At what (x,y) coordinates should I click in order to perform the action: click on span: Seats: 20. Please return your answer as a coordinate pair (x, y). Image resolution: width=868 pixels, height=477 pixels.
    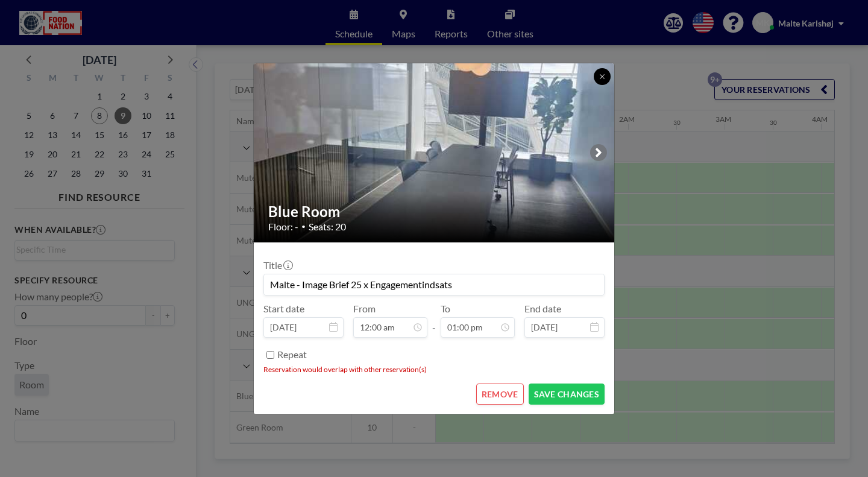
    Looking at the image, I should click on (327, 226).